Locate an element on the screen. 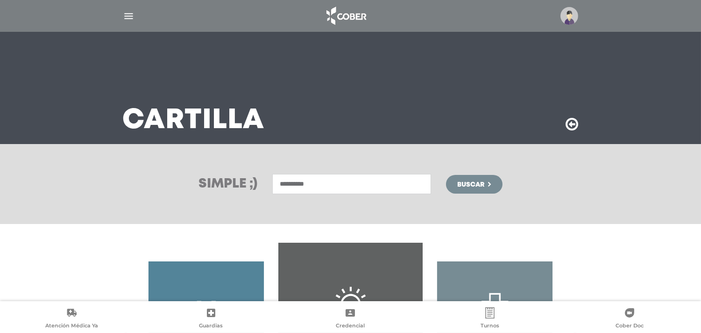  a: Cober Doc is located at coordinates (629, 319).